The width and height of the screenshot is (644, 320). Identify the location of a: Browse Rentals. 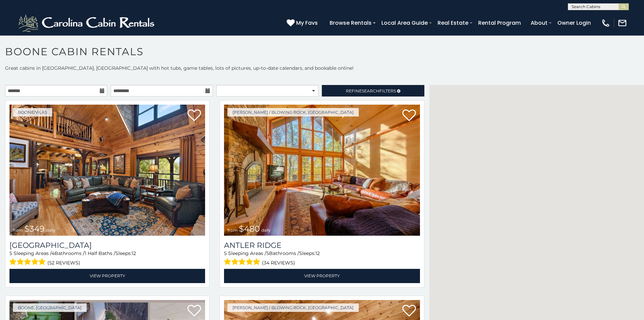
(351, 23).